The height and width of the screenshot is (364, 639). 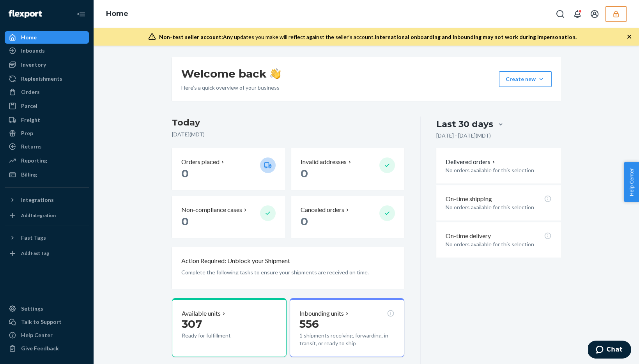 What do you see at coordinates (36, 335) in the screenshot?
I see `div: Help Center` at bounding box center [36, 335].